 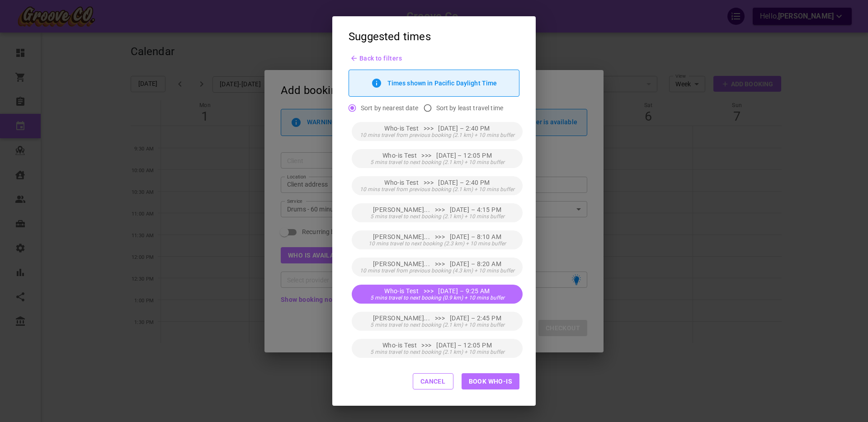 What do you see at coordinates (434, 36) in the screenshot?
I see `h2: Suggested times` at bounding box center [434, 36].